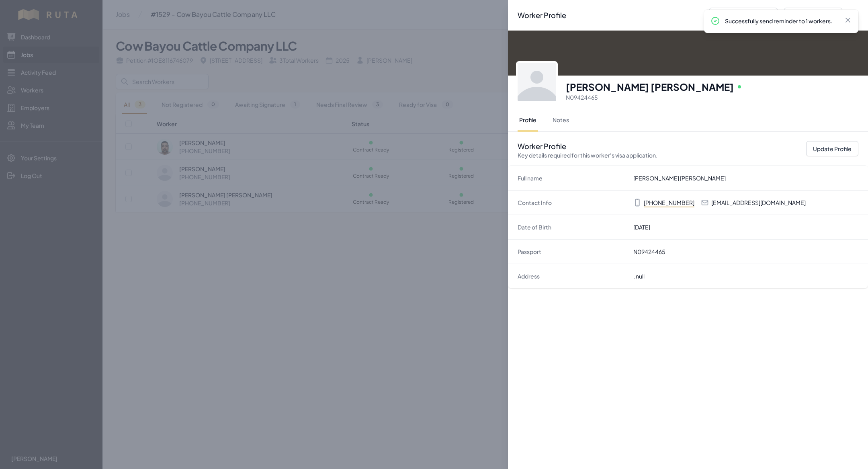  I want to click on button: Notes, so click(561, 120).